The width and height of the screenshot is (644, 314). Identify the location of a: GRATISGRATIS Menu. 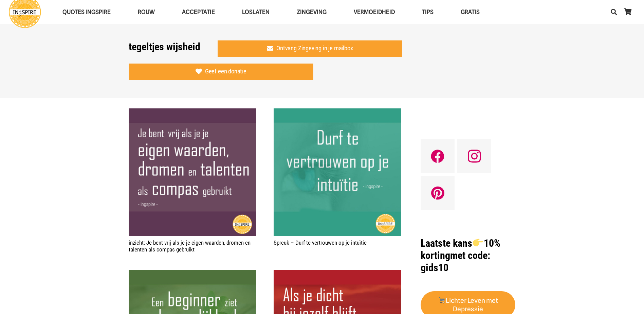
(470, 12).